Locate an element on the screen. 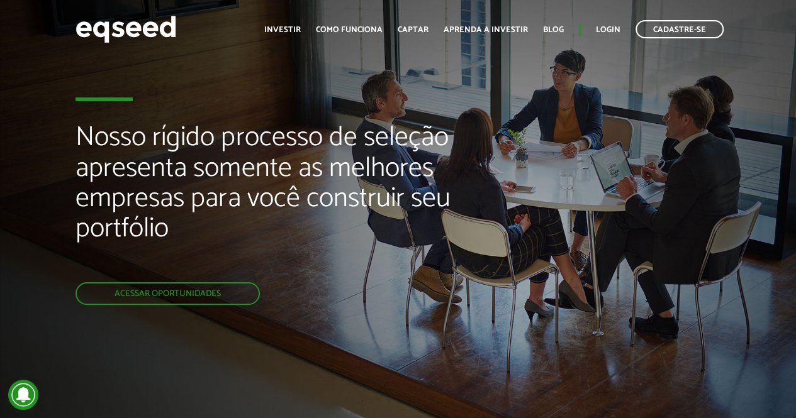 Image resolution: width=796 pixels, height=418 pixels. a: Aprenda a investir is located at coordinates (486, 30).